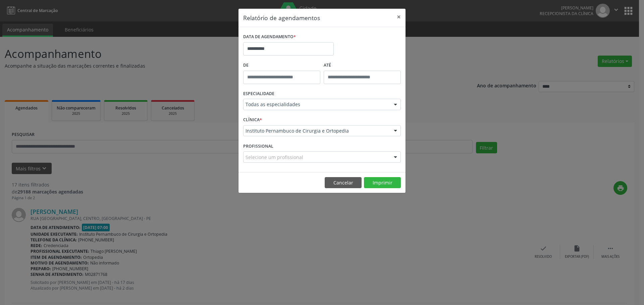  What do you see at coordinates (282, 65) in the screenshot?
I see `label: De` at bounding box center [282, 65].